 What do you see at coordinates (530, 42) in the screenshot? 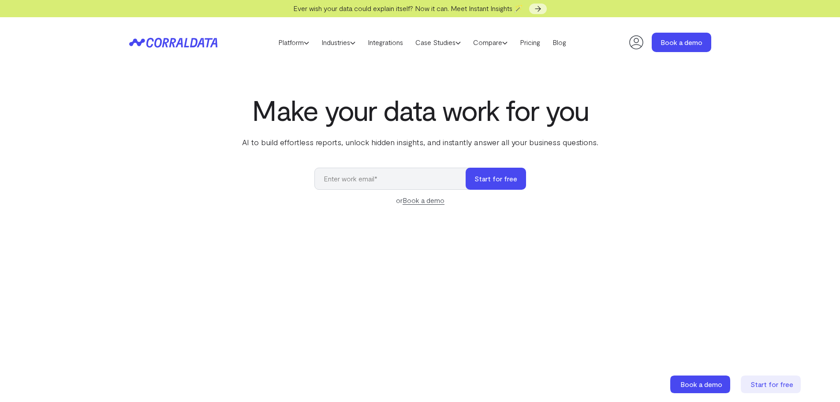
I see `a: Pricing` at bounding box center [530, 42].